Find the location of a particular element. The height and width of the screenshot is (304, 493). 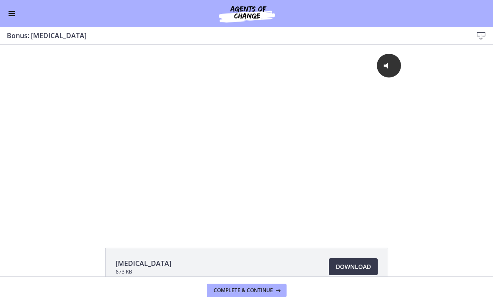

button: Complete & continue is located at coordinates (247, 291).